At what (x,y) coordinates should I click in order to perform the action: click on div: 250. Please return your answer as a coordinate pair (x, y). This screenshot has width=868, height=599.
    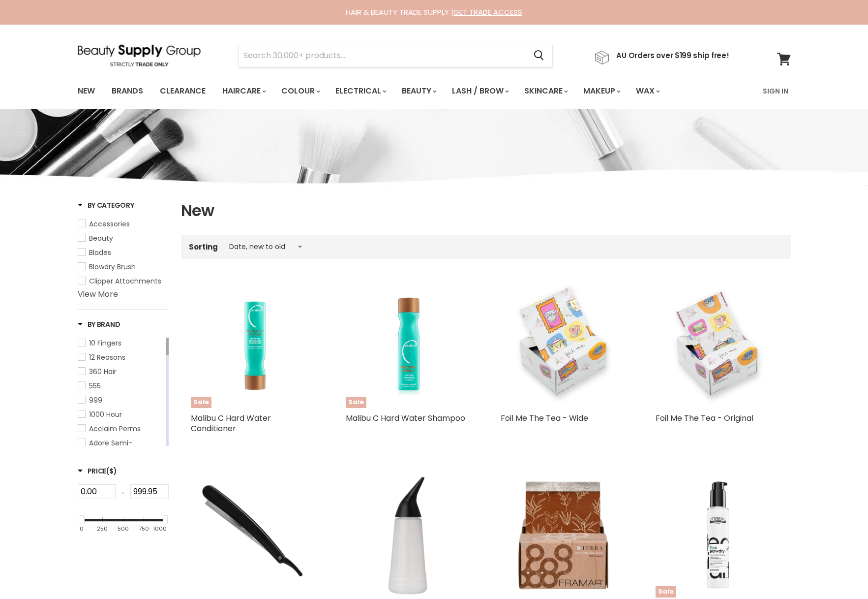
    Looking at the image, I should click on (102, 528).